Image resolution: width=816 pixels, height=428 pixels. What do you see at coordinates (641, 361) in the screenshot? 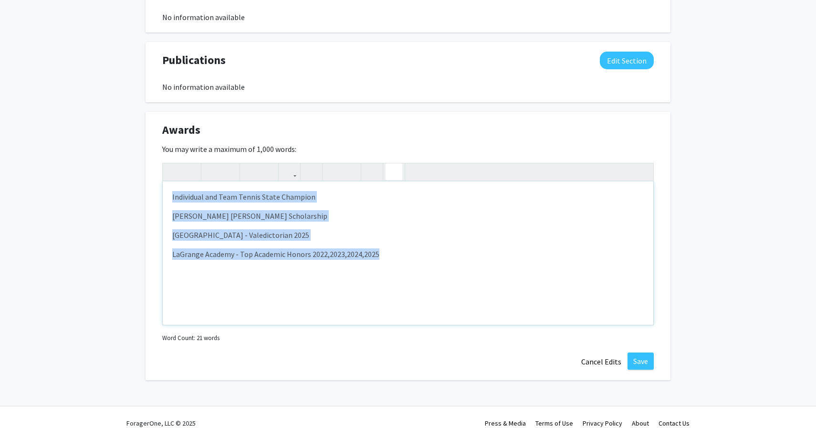
I see `button: Save` at bounding box center [641, 361].